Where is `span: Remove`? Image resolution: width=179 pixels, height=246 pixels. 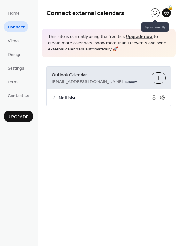 span: Remove is located at coordinates (131, 82).